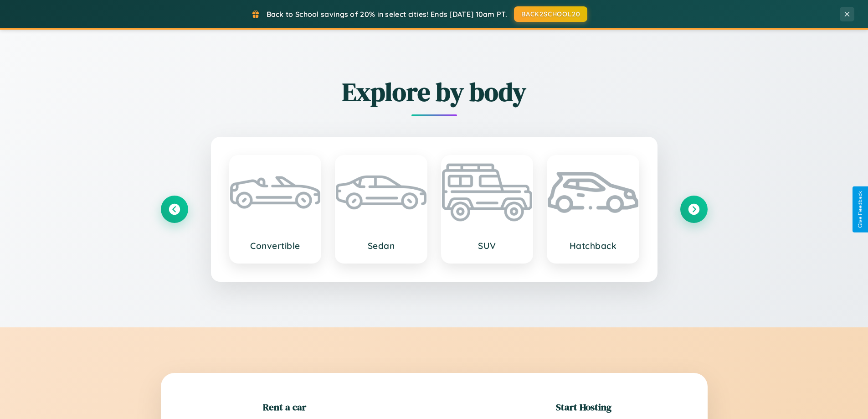 Image resolution: width=868 pixels, height=419 pixels. Describe the element at coordinates (593, 245) in the screenshot. I see `h3: Hatchback` at that location.